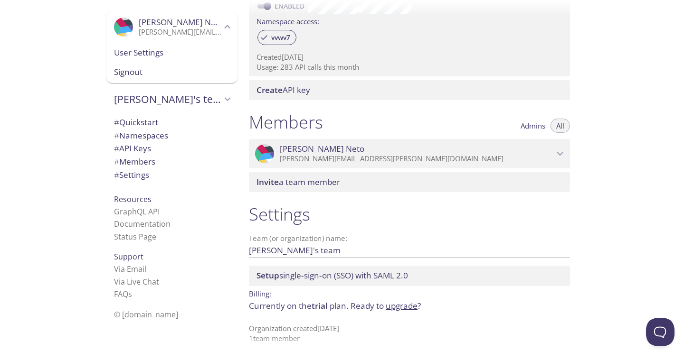 This screenshot has width=684, height=351. I want to click on span: s, so click(130, 294).